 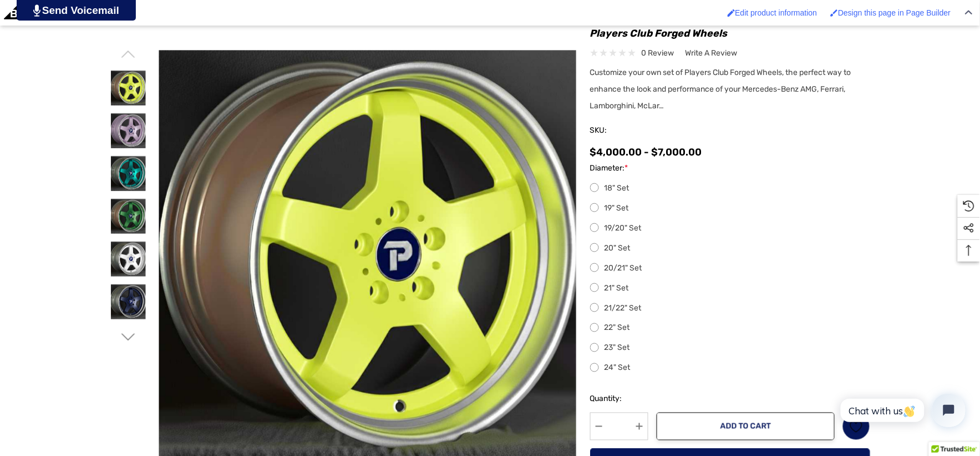 I want to click on span: SKU:, so click(x=618, y=130).